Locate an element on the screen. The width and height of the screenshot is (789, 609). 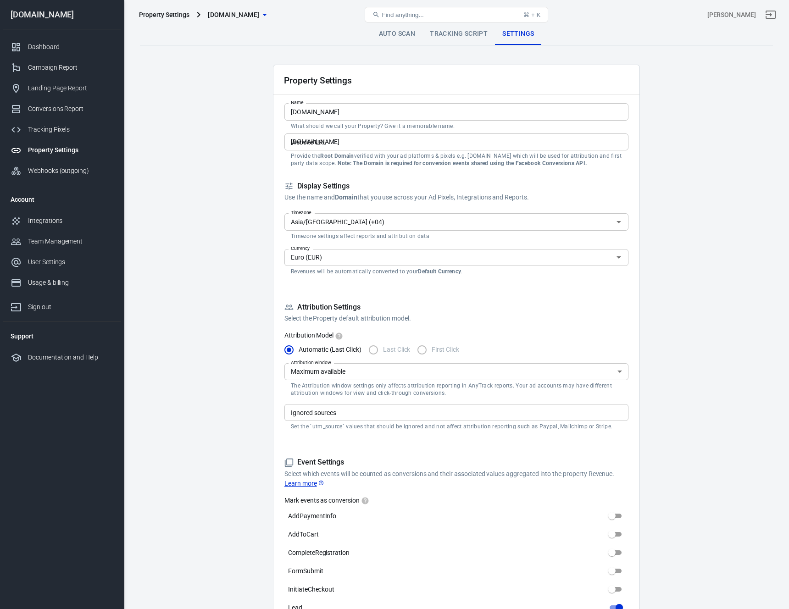
a: Dashboard is located at coordinates (62, 47).